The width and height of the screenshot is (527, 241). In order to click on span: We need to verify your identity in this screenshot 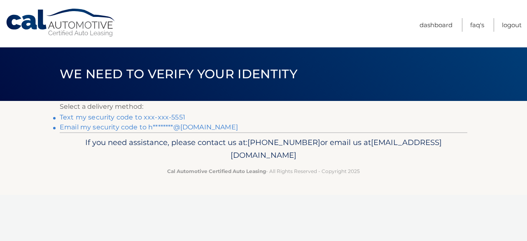, I will do `click(178, 74)`.